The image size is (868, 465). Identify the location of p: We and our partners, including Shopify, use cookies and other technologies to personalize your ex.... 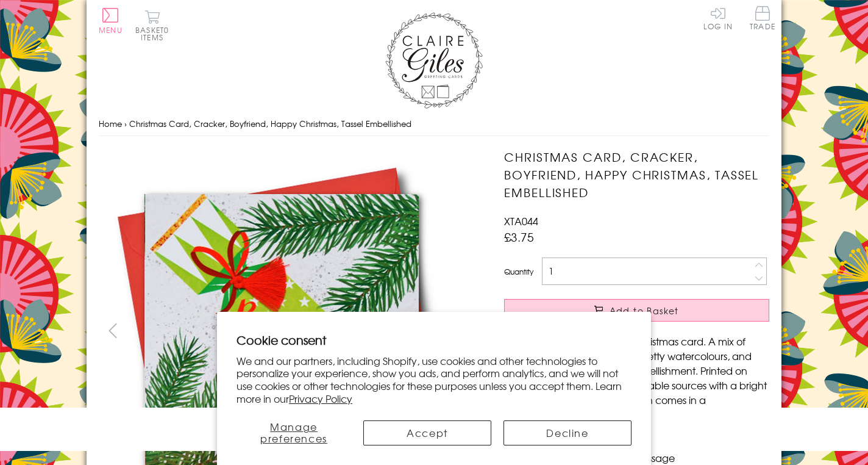
(434, 379).